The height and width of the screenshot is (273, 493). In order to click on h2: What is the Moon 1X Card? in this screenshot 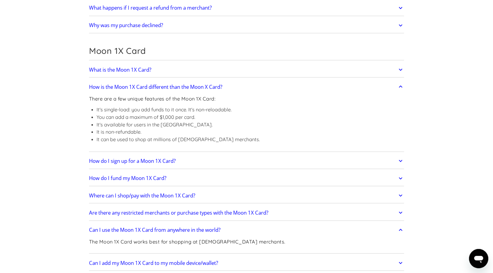, I will do `click(120, 69)`.